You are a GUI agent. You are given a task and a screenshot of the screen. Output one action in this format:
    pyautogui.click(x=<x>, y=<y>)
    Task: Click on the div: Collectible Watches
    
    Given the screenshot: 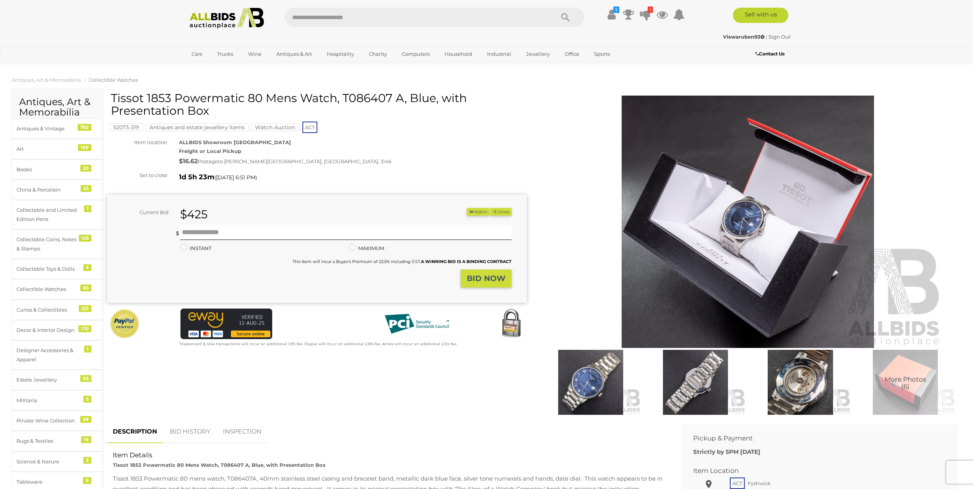 What is the action you would take?
    pyautogui.click(x=48, y=289)
    